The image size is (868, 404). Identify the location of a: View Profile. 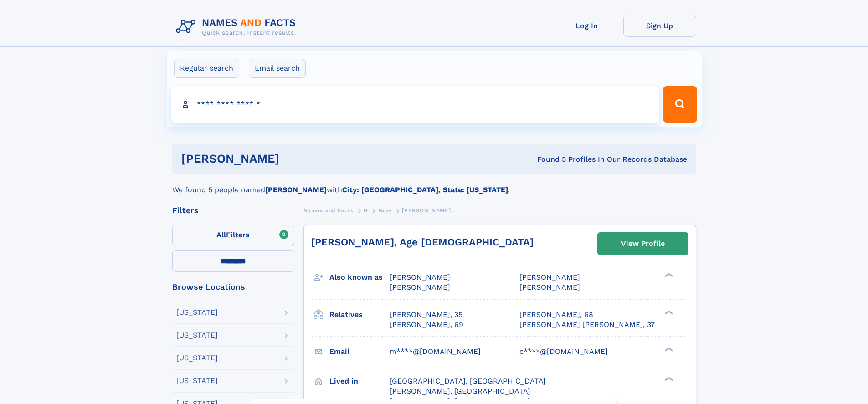
(643, 244).